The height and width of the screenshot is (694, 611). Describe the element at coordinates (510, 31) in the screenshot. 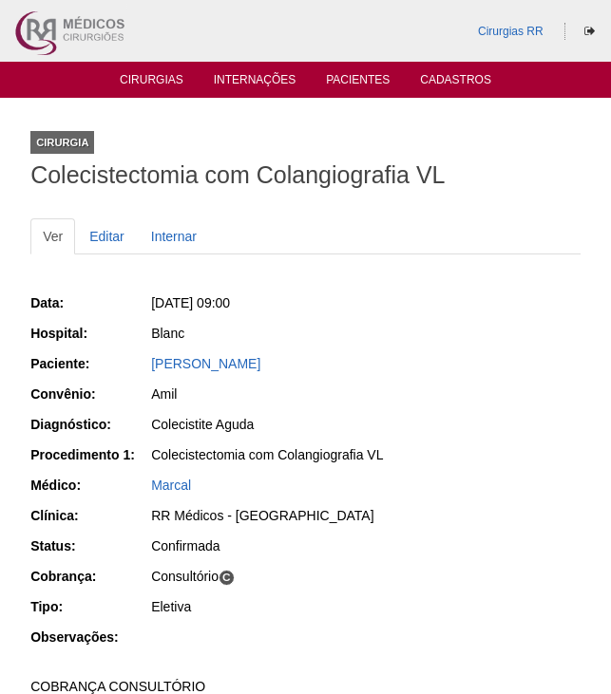

I see `a: Cirurgias RR` at that location.